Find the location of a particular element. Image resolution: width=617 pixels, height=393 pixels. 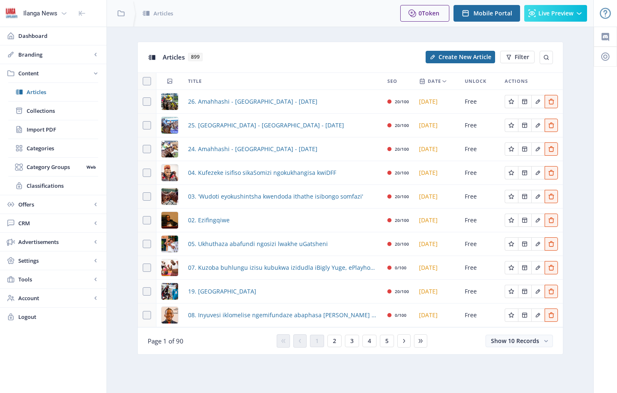

span: Live Preview is located at coordinates (556, 13).